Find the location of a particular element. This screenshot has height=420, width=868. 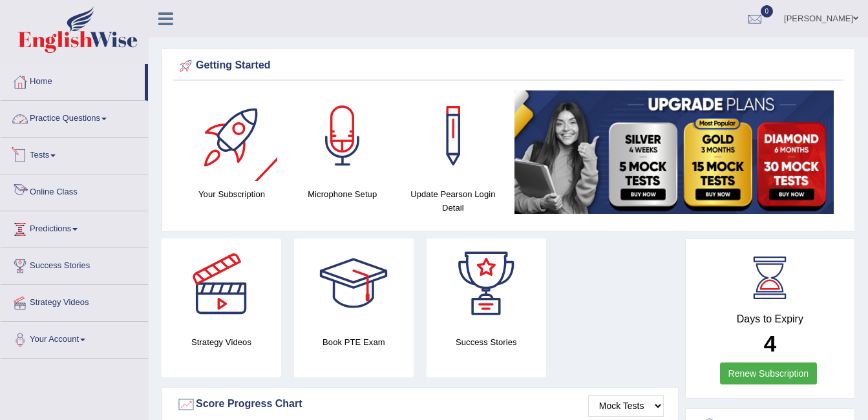

img: small5.jpg is located at coordinates (674, 152).